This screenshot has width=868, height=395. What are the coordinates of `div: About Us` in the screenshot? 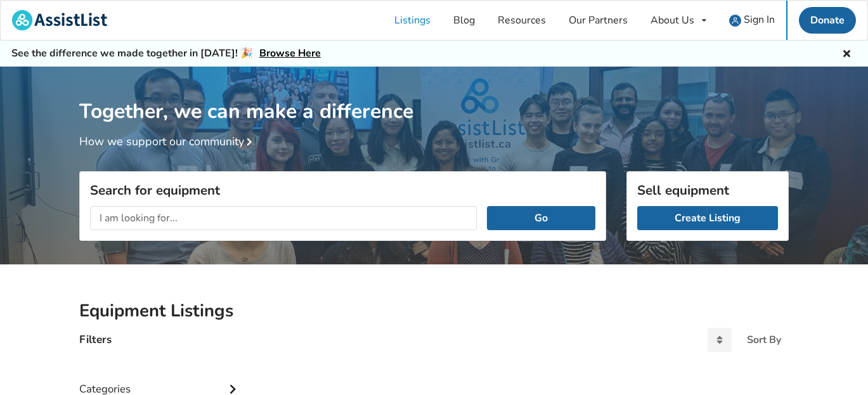 It's located at (673, 21).